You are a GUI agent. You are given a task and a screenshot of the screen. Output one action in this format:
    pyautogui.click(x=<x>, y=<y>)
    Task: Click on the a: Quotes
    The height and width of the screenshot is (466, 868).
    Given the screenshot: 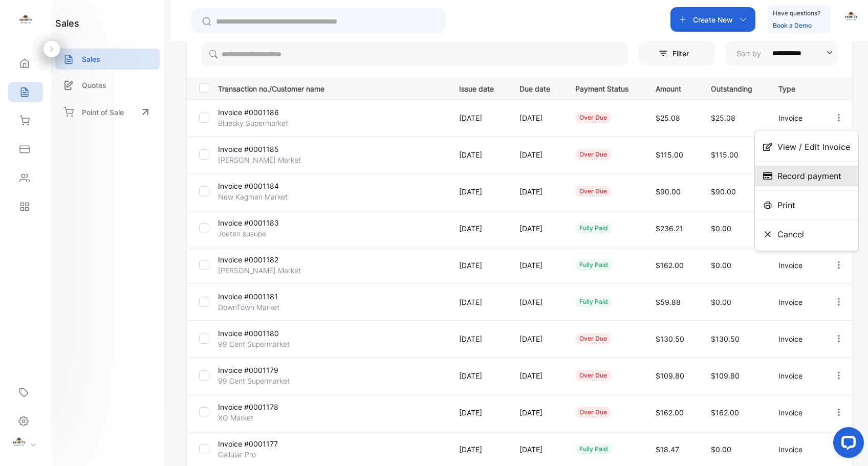 What is the action you would take?
    pyautogui.click(x=108, y=85)
    